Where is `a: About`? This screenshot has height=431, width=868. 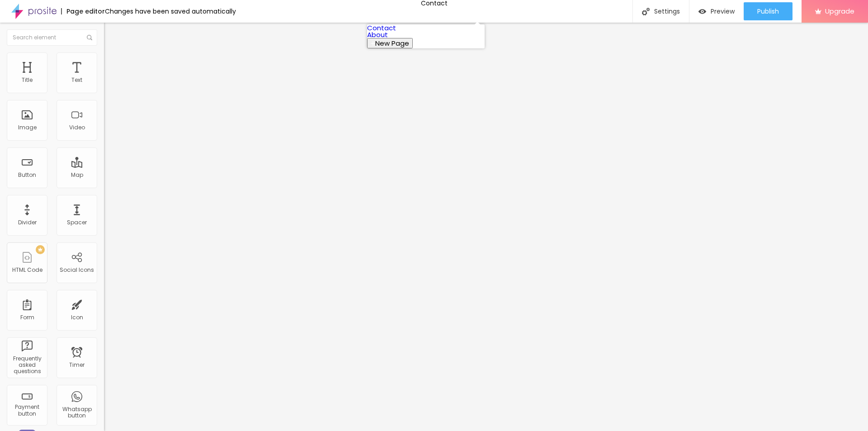 a: About is located at coordinates (377, 35).